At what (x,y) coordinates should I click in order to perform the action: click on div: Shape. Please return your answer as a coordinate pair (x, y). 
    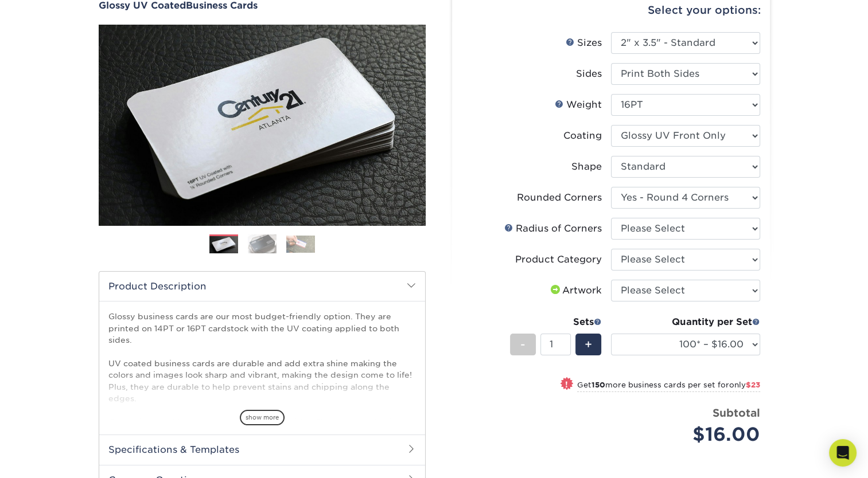
    Looking at the image, I should click on (586, 167).